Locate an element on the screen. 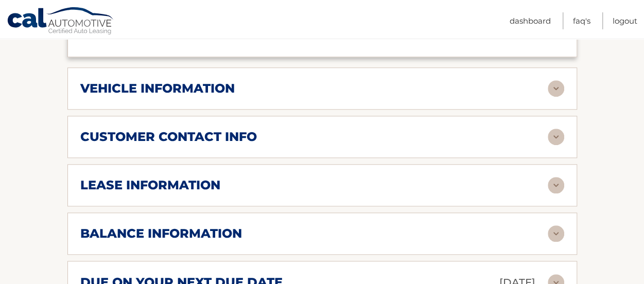 Image resolution: width=644 pixels, height=284 pixels. h2: customer contact info is located at coordinates (168, 137).